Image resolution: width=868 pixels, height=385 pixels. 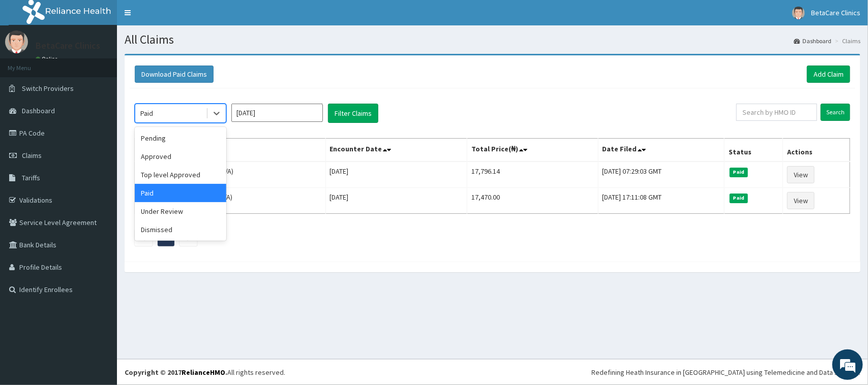 I want to click on a: Add Claim, so click(x=828, y=75).